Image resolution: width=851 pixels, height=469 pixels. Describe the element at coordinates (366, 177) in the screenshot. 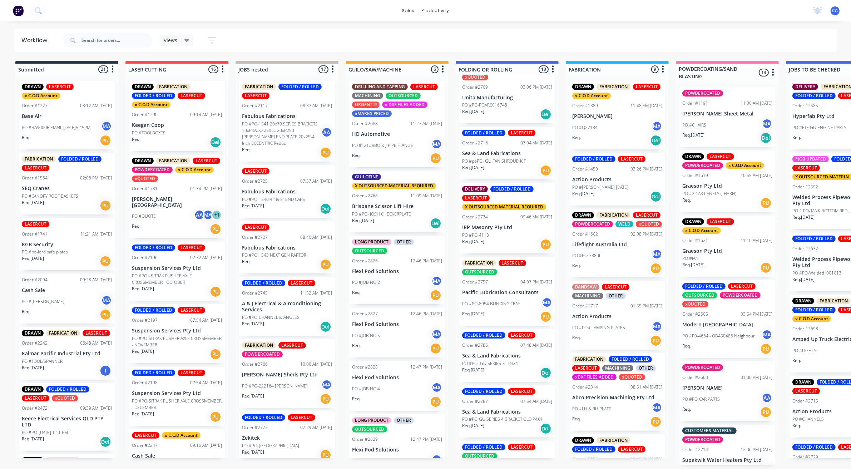

I see `div: GUILOTINE` at that location.